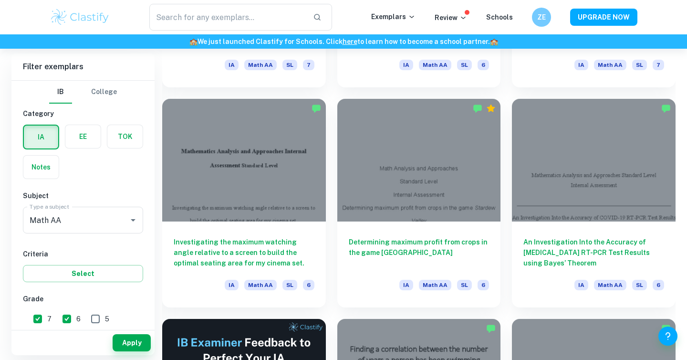  What do you see at coordinates (668, 336) in the screenshot?
I see `button: Help and Feedback` at bounding box center [668, 336].